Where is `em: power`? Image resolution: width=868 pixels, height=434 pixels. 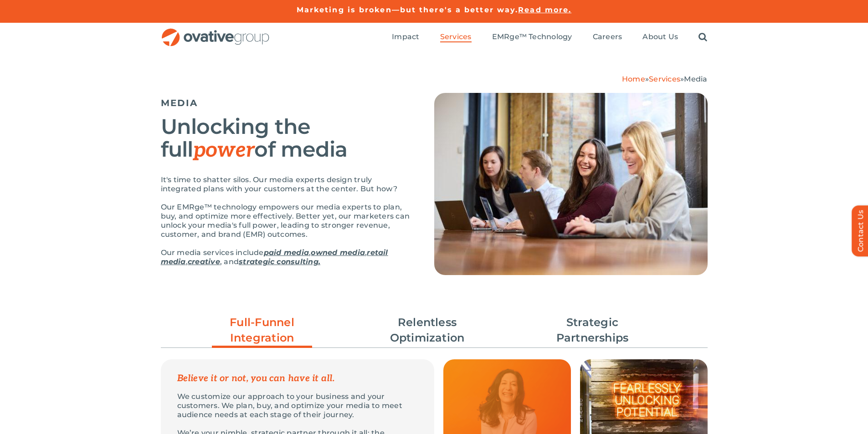
em: power is located at coordinates (224, 150).